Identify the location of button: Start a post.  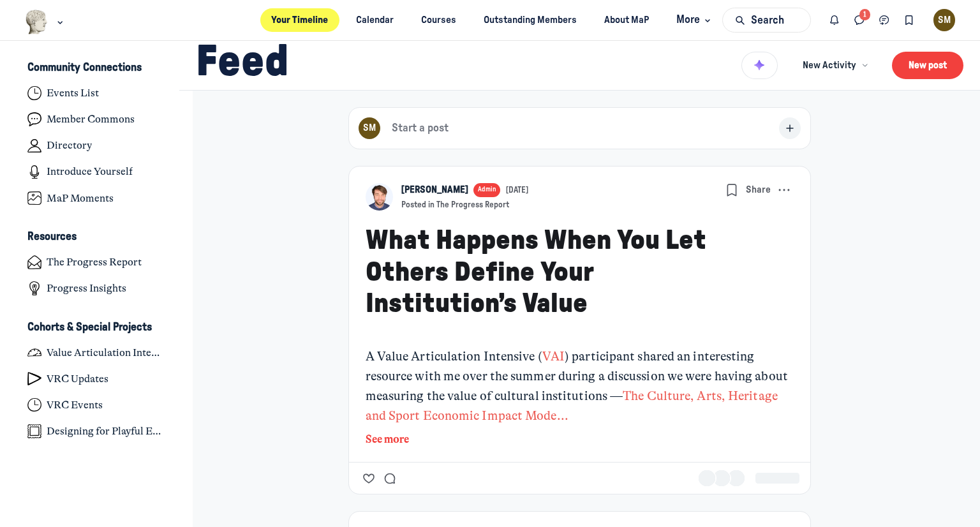
(580, 128).